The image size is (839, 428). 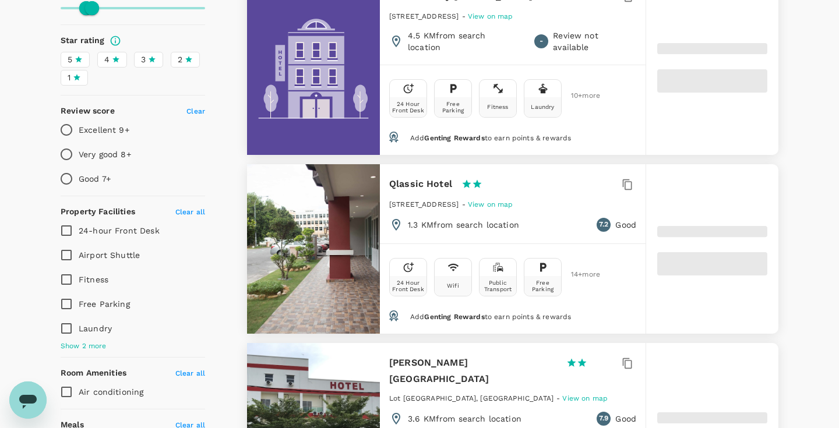 I want to click on p: Very good 8+, so click(x=105, y=154).